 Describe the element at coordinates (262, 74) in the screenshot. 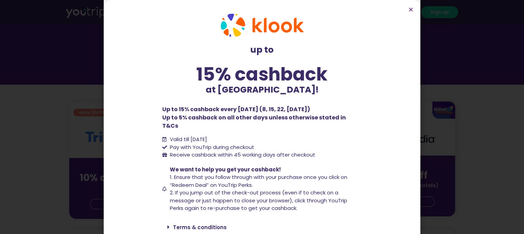

I see `div: 15% cashback` at that location.